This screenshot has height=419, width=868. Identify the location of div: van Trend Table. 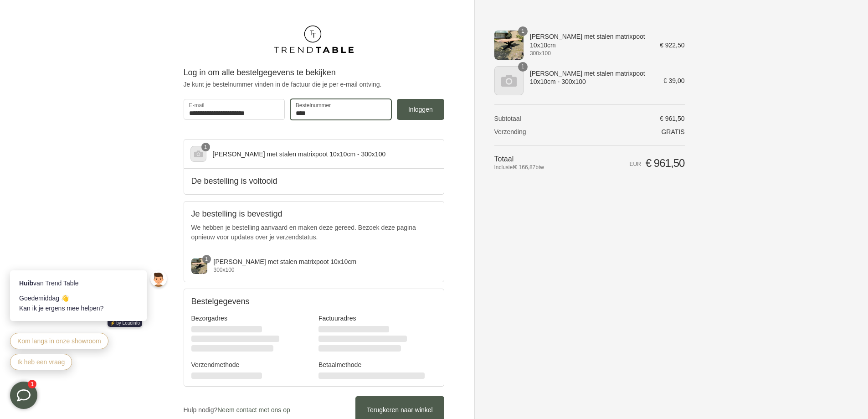
(78, 57).